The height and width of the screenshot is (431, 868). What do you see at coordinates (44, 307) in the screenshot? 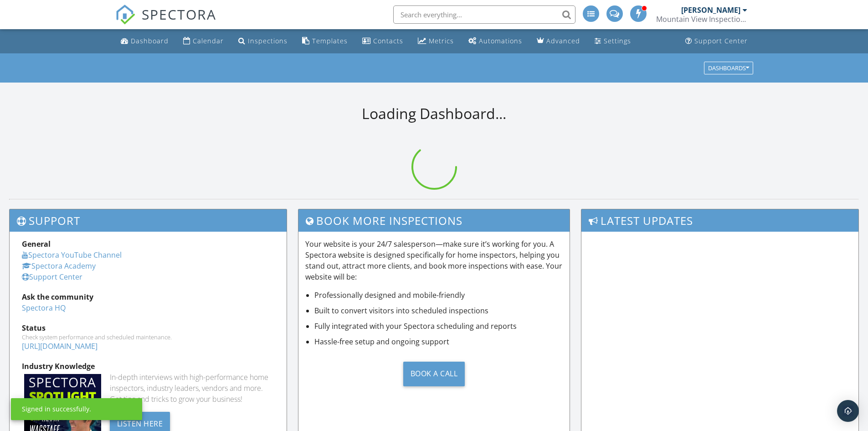
I see `a: Spectora HQ` at bounding box center [44, 307].